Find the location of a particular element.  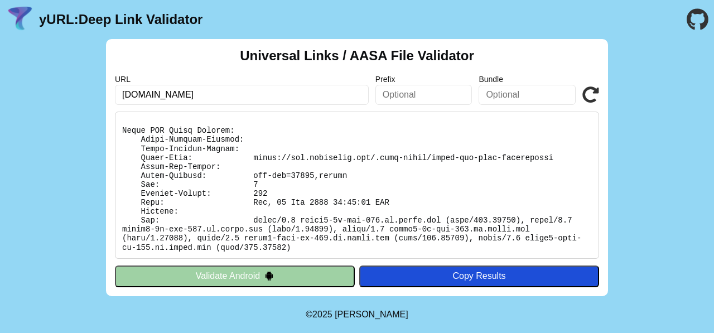

button: Validate Android is located at coordinates (235, 276).